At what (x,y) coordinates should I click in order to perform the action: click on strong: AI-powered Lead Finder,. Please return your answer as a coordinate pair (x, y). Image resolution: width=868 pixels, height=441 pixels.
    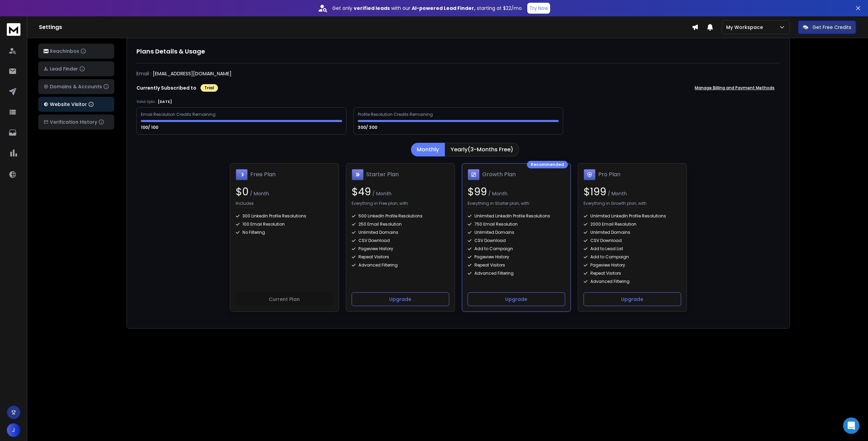
    Looking at the image, I should click on (443, 8).